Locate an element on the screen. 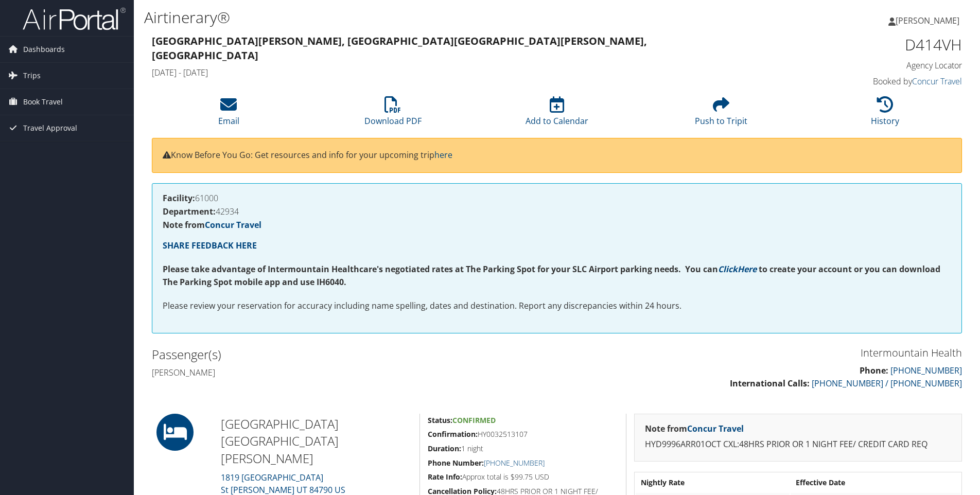 The width and height of the screenshot is (980, 495). th: Nightly Rate is located at coordinates (712, 483).